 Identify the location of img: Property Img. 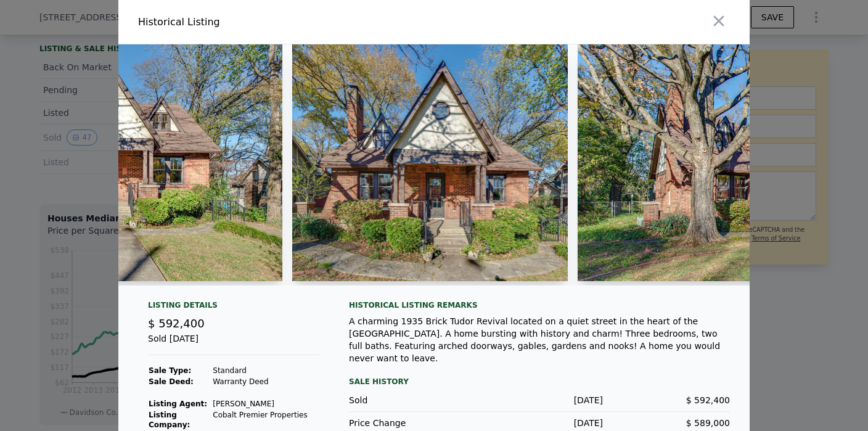
(430, 163).